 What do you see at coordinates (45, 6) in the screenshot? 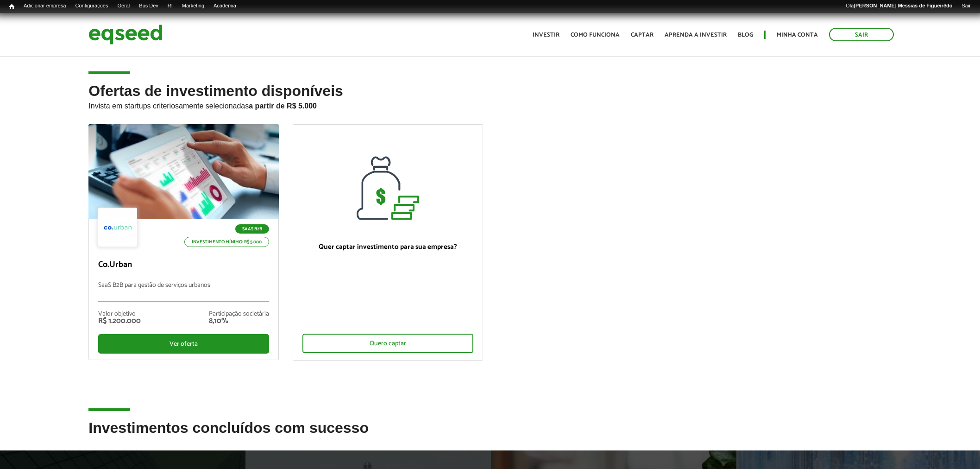
I see `a: Adicionar empresa` at bounding box center [45, 6].